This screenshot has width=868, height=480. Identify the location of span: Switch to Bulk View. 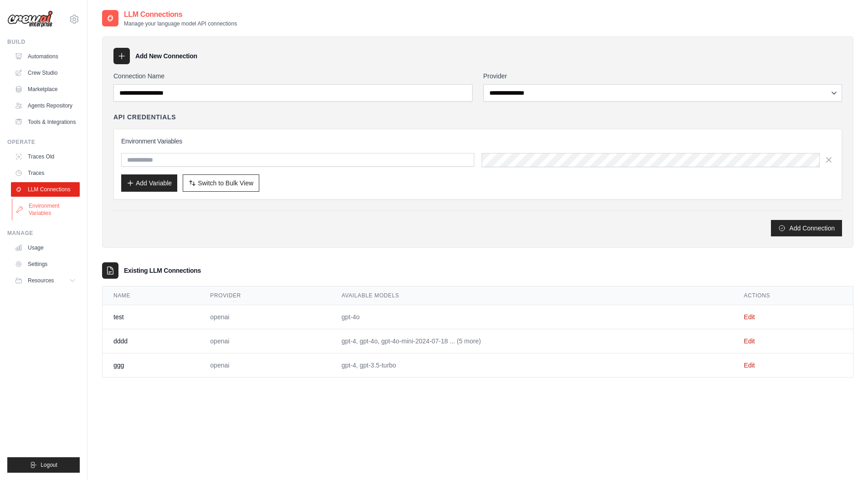
(225, 183).